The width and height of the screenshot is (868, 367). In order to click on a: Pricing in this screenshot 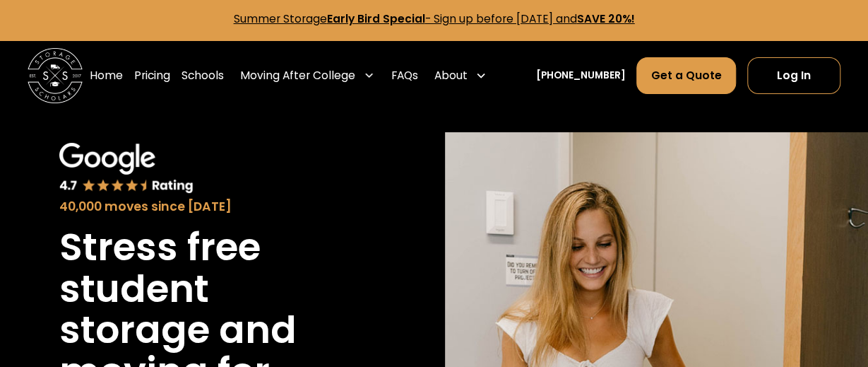, I will do `click(152, 76)`.